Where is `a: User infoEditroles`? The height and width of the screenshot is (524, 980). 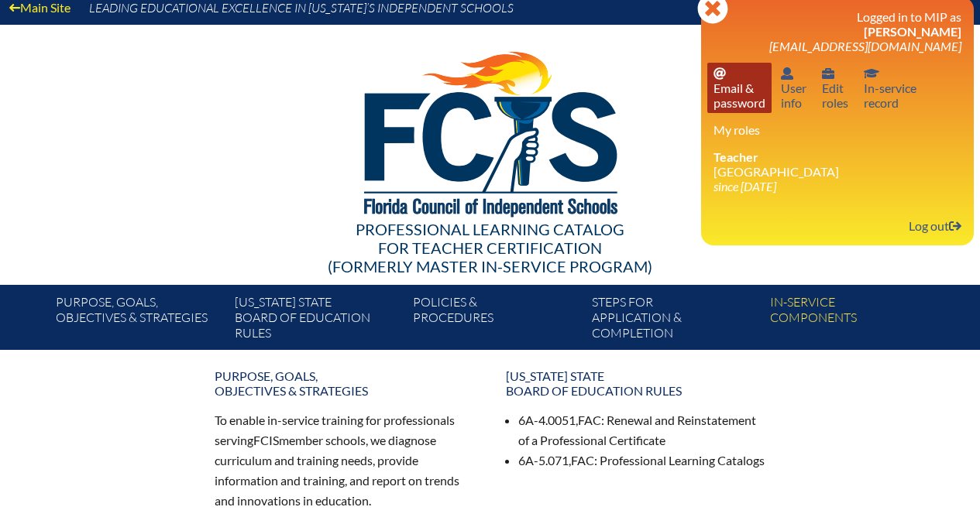
a: User infoEditroles is located at coordinates (836, 87).